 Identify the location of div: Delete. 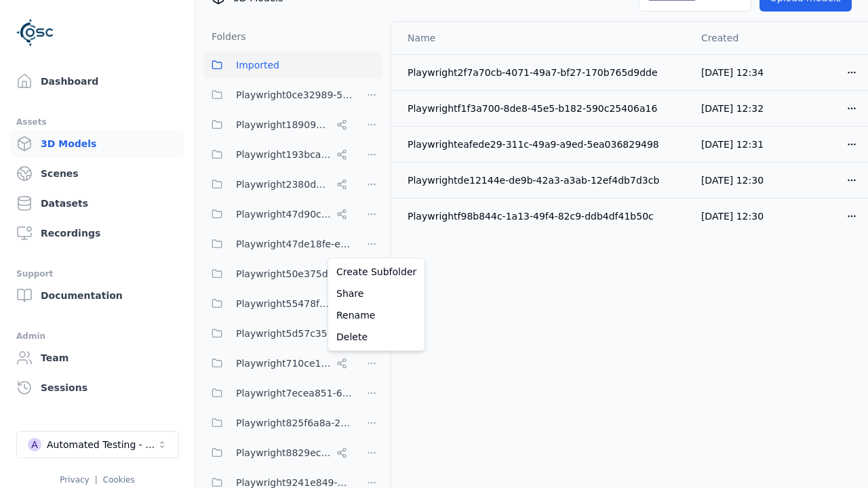
(376, 336).